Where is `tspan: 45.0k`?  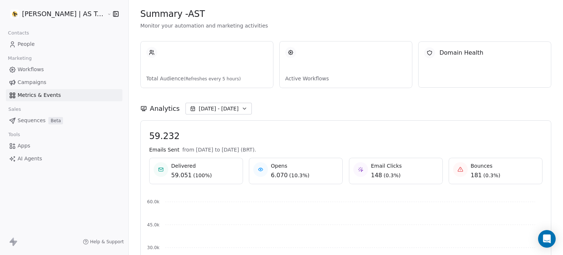 tspan: 45.0k is located at coordinates (153, 225).